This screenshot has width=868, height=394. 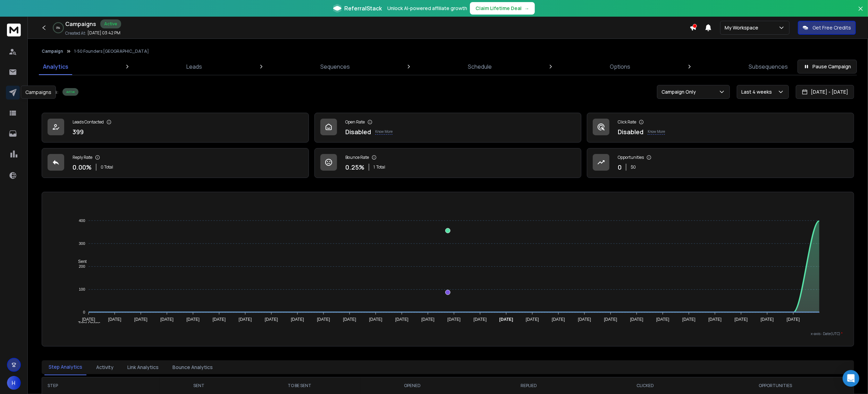 What do you see at coordinates (299, 386) in the screenshot?
I see `th: TO BE SENT` at bounding box center [299, 386].